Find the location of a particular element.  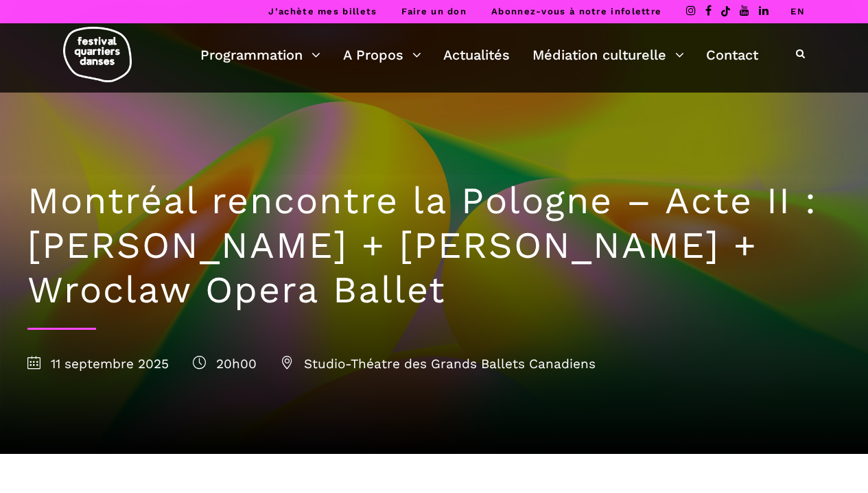

a: Actualités is located at coordinates (476, 55).